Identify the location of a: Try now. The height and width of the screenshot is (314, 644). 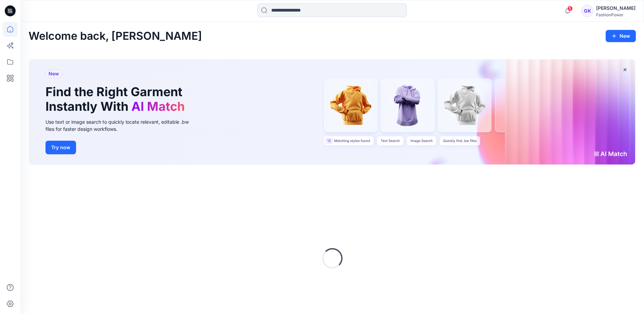
(61, 147).